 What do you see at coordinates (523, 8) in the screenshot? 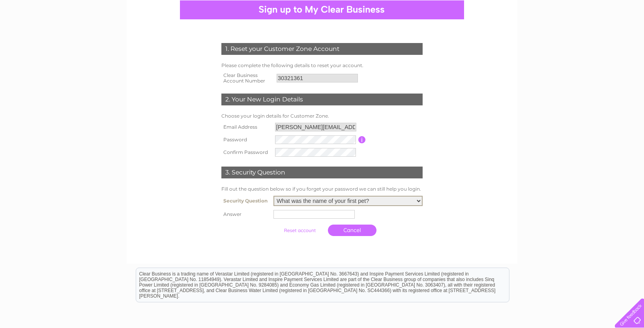
I see `a: 0333 014 3131` at bounding box center [523, 8].